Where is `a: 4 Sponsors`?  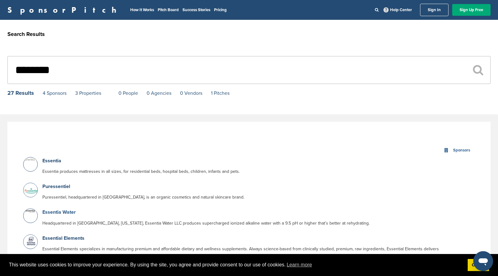
a: 4 Sponsors is located at coordinates (54, 93).